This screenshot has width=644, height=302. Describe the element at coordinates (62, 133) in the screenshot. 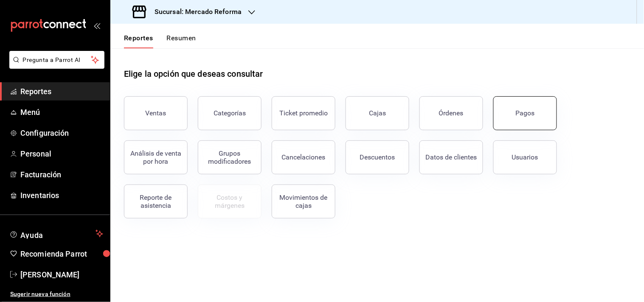

I see `span: Configuración` at that location.